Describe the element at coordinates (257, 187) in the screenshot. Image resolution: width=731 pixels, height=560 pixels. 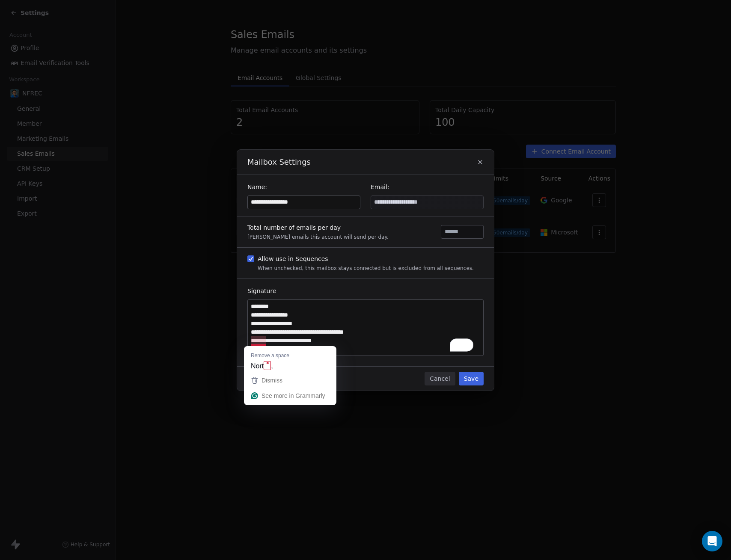
I see `span: Name:` at that location.